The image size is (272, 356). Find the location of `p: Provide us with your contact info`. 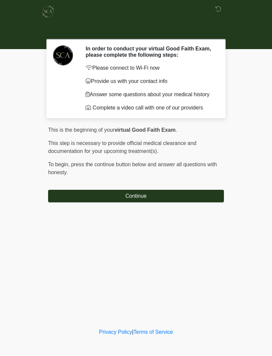

p: Provide us with your contact info is located at coordinates (150, 81).